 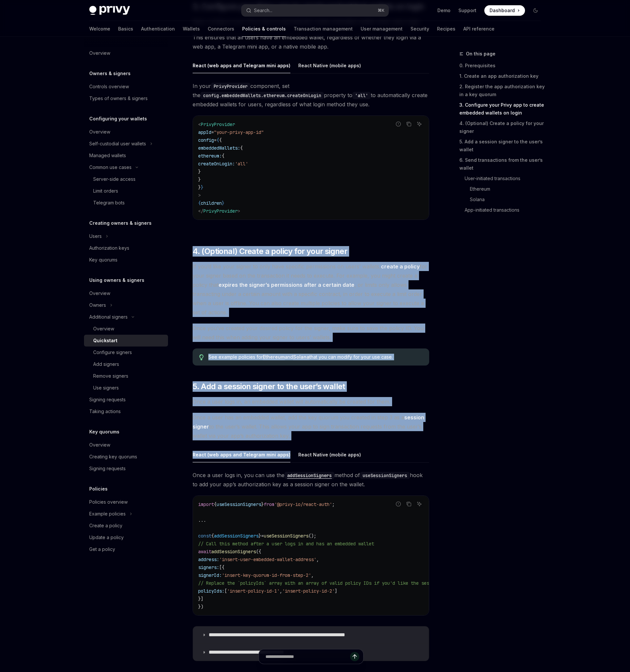 I want to click on code: config.embeddedWallets.ethereum.createOnLogin, so click(x=262, y=96).